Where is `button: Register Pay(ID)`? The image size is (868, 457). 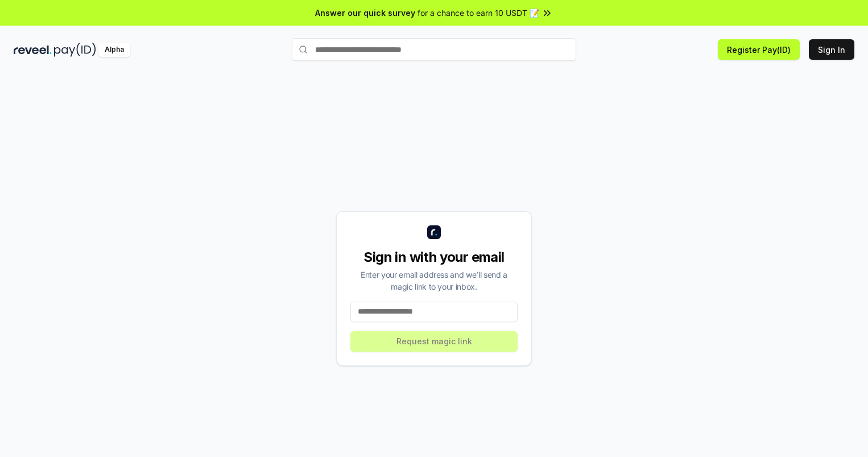
button: Register Pay(ID) is located at coordinates (759, 50).